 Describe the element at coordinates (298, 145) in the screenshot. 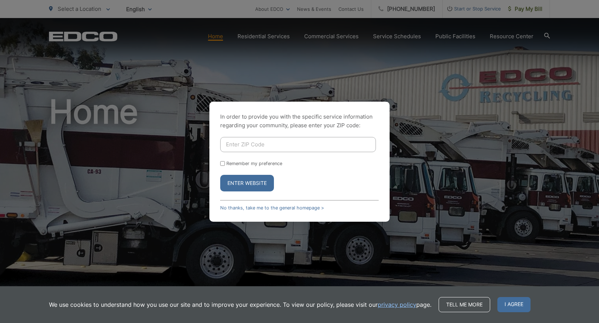

I see `input: Enter ZIP Code` at that location.